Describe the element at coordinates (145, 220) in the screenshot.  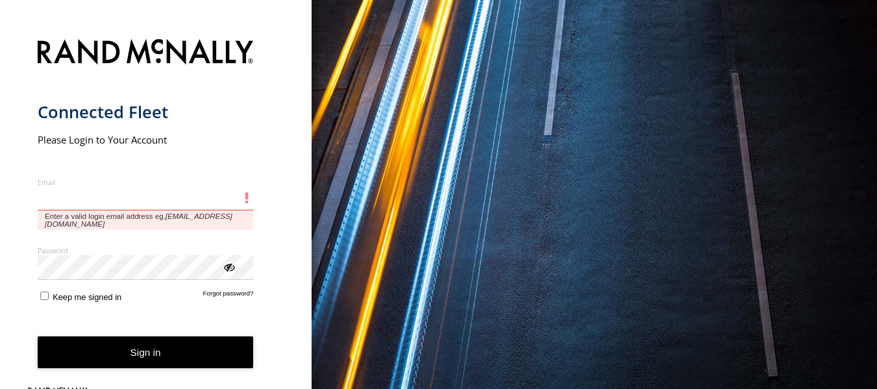
I see `span: Enter a valid login email address eg.` at that location.